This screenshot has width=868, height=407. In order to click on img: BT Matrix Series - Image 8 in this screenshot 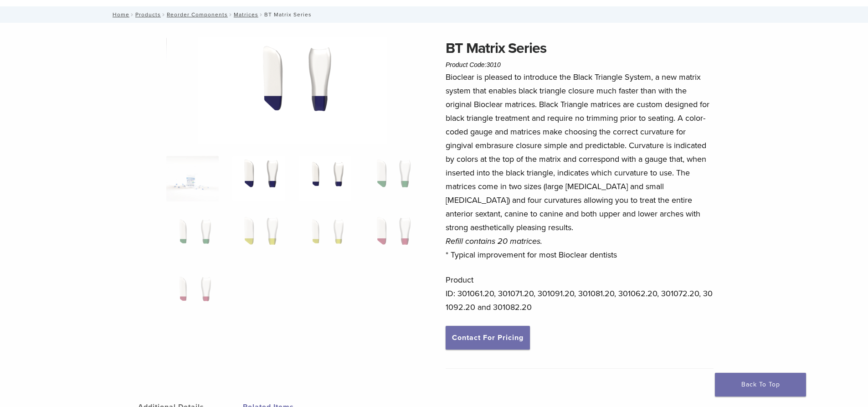, I will do `click(391, 236)`.